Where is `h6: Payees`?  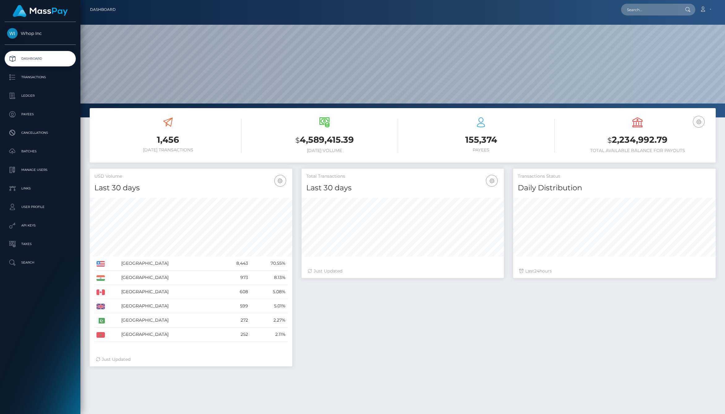
h6: Payees is located at coordinates (481, 150).